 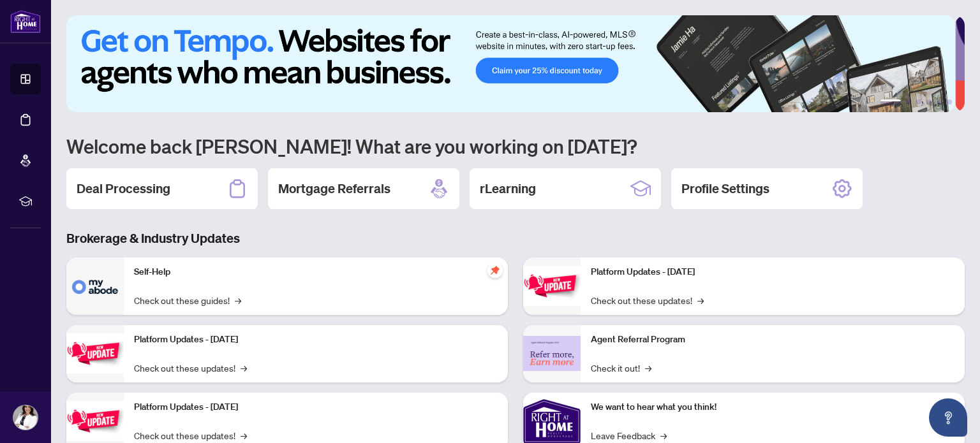 What do you see at coordinates (316, 272) in the screenshot?
I see `p: Self-Help` at bounding box center [316, 272].